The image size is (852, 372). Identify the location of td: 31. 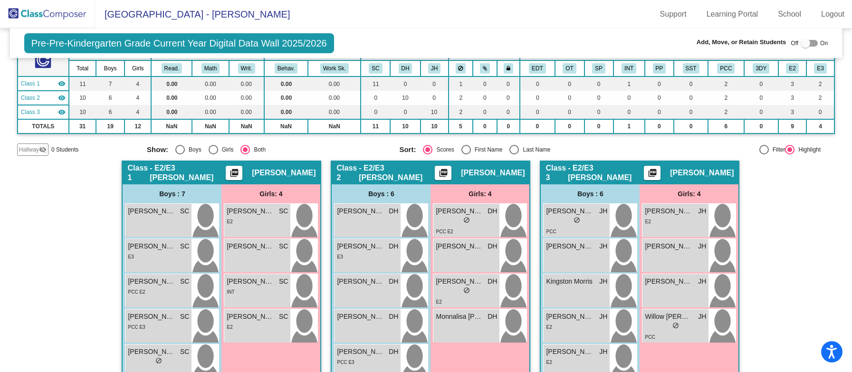
(83, 126).